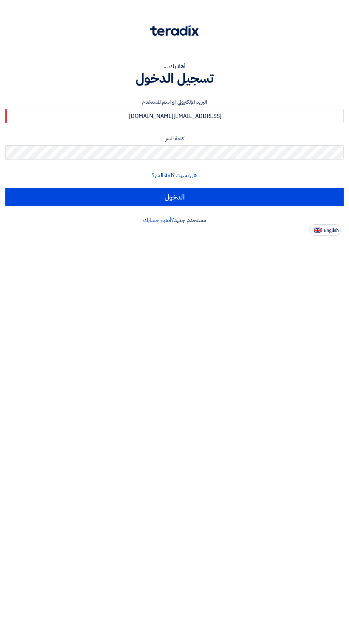 The width and height of the screenshot is (349, 644). What do you see at coordinates (174, 78) in the screenshot?
I see `h1: تسجيل الدخول` at bounding box center [174, 78].